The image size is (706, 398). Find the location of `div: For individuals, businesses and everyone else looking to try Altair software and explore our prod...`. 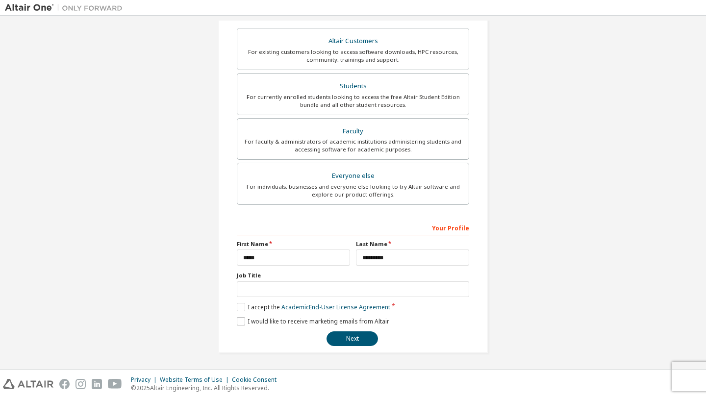

div: For individuals, businesses and everyone else looking to try Altair software and explore our prod... is located at coordinates (353, 191).